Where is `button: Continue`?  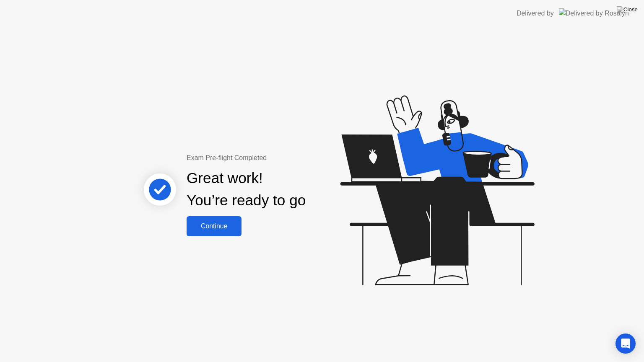 button: Continue is located at coordinates (214, 226).